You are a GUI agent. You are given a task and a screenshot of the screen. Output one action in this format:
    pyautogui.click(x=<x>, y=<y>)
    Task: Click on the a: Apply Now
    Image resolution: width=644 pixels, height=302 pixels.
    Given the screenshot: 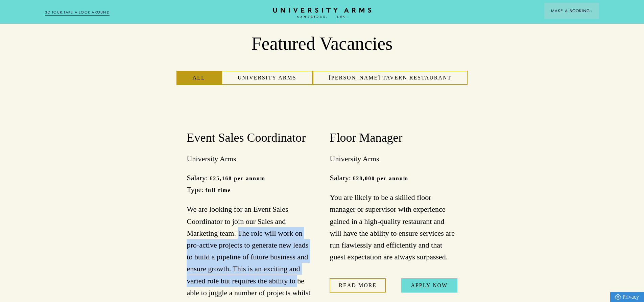 What is the action you would take?
    pyautogui.click(x=429, y=285)
    